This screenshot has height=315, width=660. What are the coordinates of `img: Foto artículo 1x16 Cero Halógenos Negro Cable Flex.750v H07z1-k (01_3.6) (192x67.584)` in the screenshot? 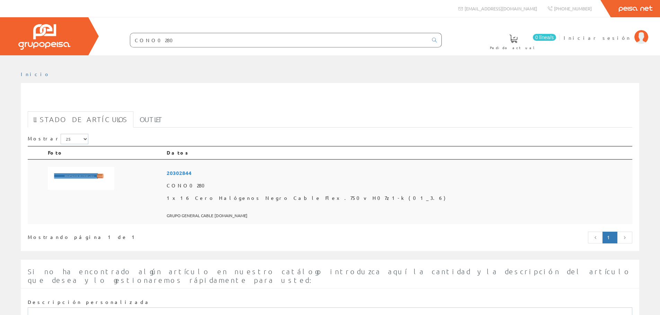 It's located at (81, 179).